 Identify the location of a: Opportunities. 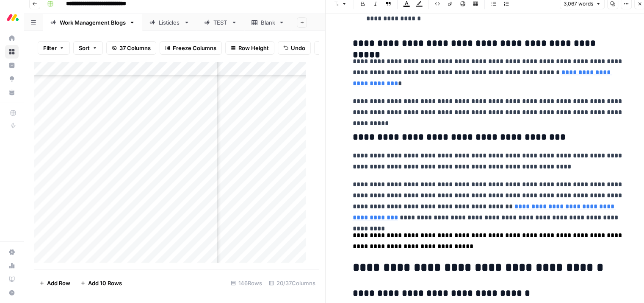
(12, 79).